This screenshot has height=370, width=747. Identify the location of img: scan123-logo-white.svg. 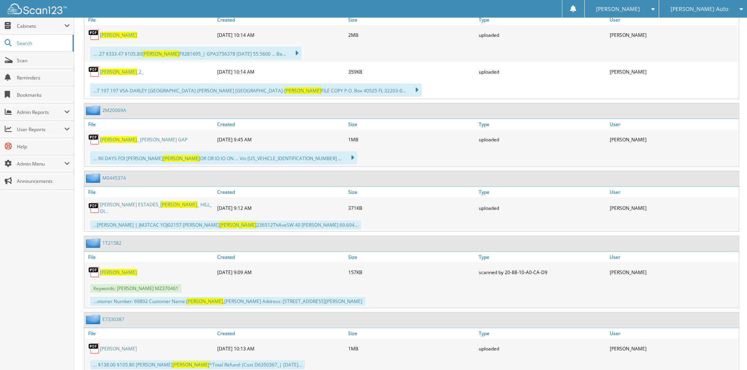
(37, 9).